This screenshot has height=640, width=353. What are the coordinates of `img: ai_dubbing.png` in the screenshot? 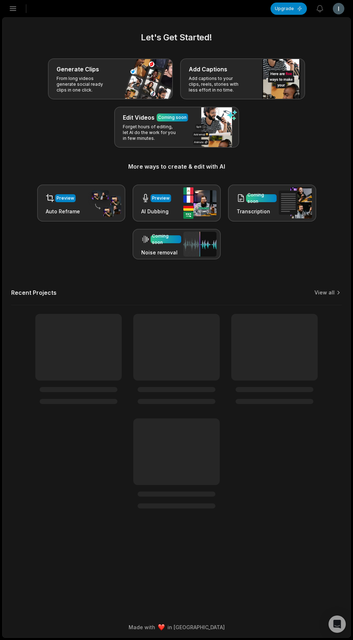 It's located at (200, 203).